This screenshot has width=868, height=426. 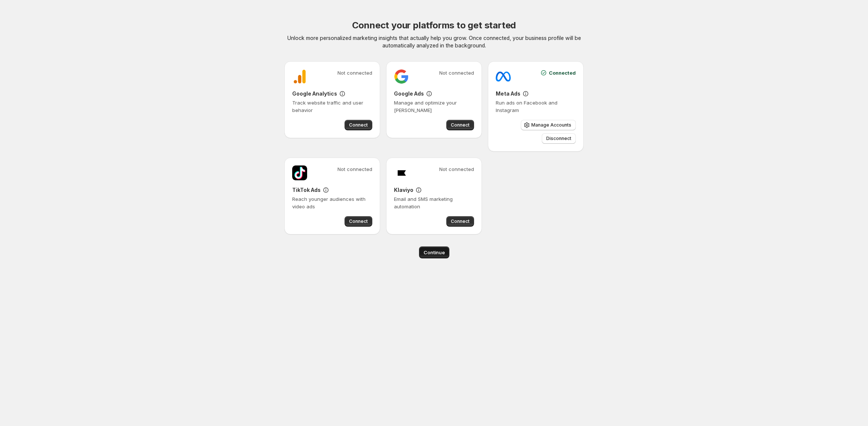 What do you see at coordinates (551, 125) in the screenshot?
I see `span: Manage Accounts` at bounding box center [551, 125].